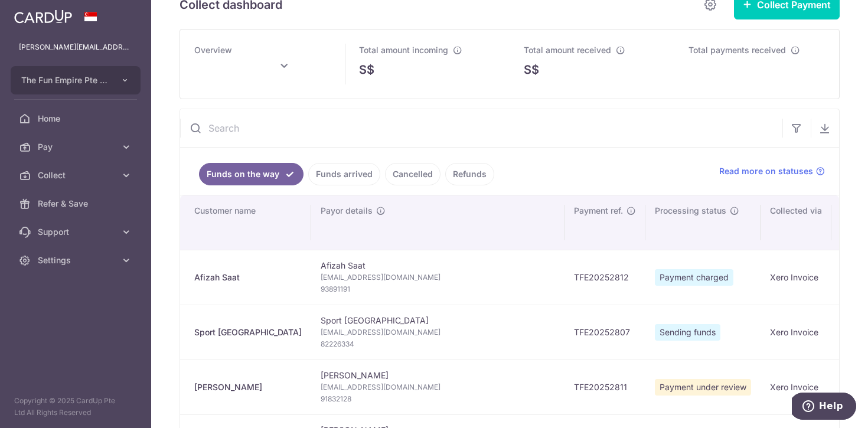 The width and height of the screenshot is (868, 428). What do you see at coordinates (438, 400) in the screenshot?
I see `span: 91832128` at bounding box center [438, 400].